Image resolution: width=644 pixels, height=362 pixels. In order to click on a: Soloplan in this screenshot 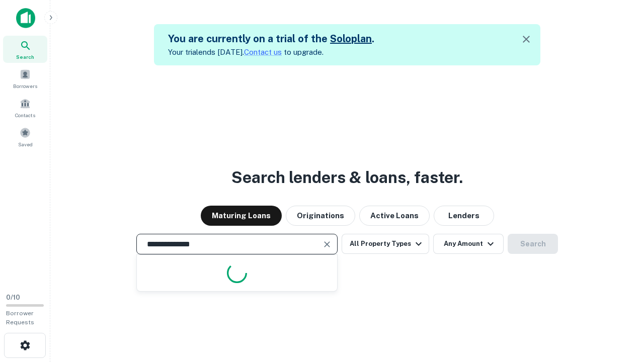, I will do `click(350, 39)`.